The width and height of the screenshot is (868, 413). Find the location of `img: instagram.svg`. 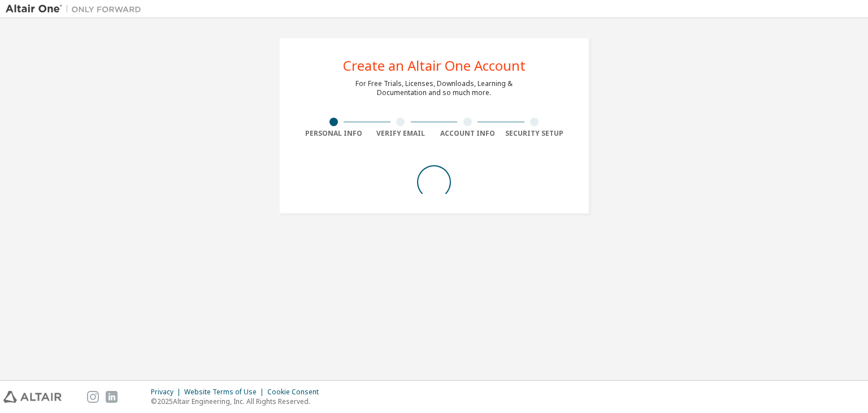

img: instagram.svg is located at coordinates (93, 397).